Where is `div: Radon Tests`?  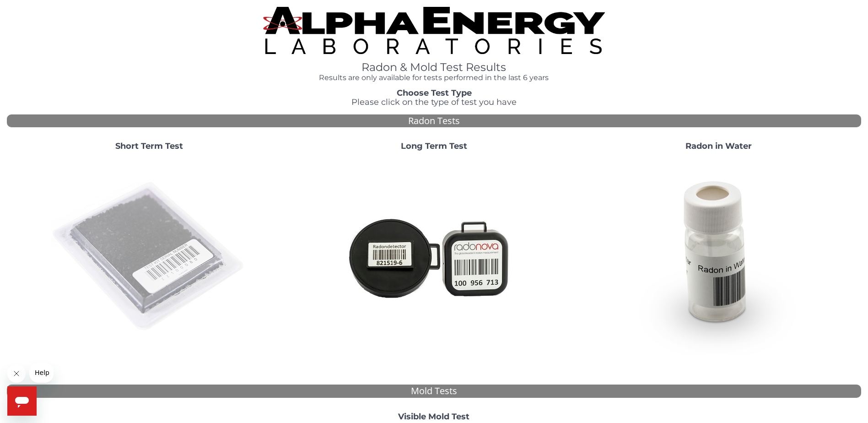
div: Radon Tests is located at coordinates (434, 121).